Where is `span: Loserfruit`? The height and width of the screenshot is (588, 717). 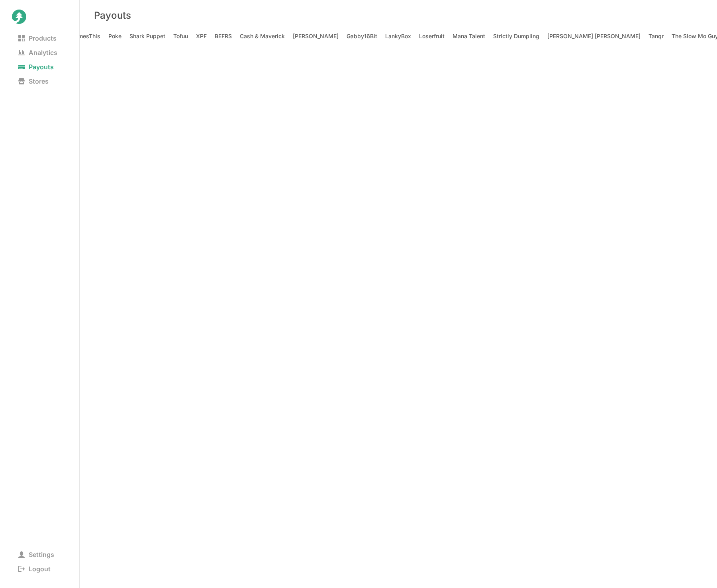
span: Loserfruit is located at coordinates (432, 36).